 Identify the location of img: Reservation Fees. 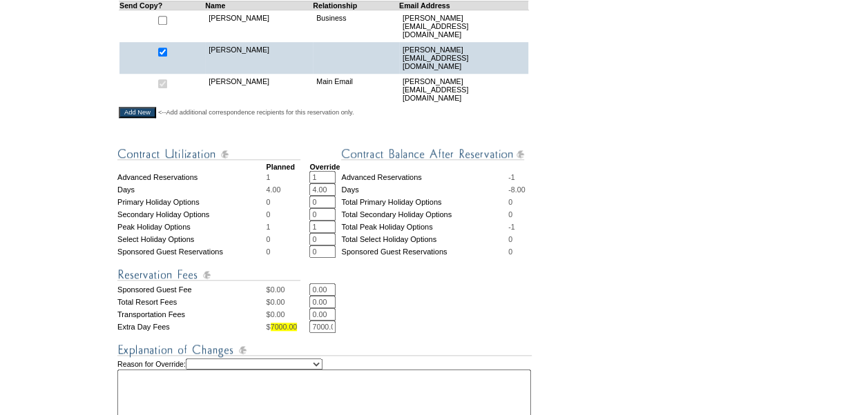
(208, 274).